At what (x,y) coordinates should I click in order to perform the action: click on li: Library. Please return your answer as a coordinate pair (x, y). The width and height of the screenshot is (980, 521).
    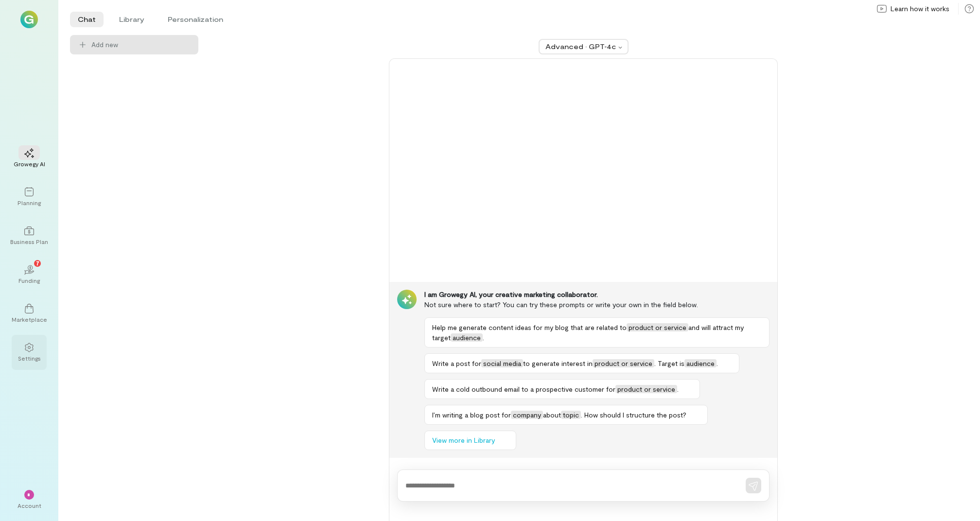
    Looking at the image, I should click on (132, 19).